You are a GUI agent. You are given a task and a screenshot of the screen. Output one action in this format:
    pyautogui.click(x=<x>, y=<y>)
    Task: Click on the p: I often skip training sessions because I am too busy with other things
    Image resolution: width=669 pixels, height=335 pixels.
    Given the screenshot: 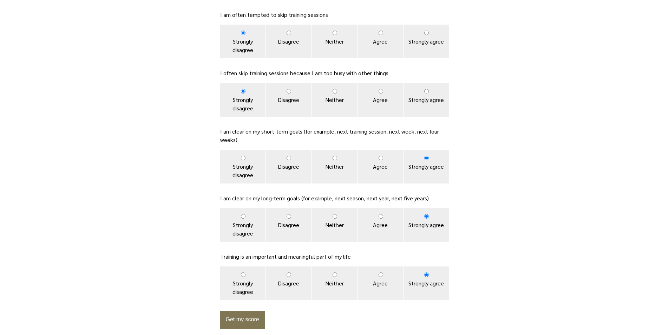 What is the action you would take?
    pyautogui.click(x=335, y=73)
    